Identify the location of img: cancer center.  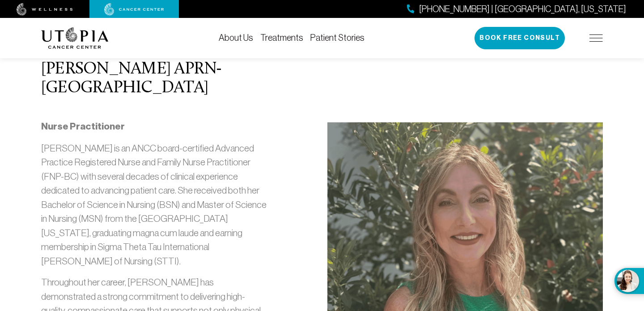
(134, 9).